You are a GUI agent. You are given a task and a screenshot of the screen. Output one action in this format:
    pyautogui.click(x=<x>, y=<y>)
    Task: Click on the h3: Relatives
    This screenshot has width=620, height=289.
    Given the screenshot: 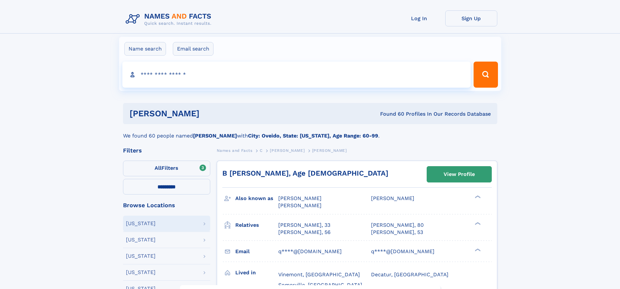 What is the action you would take?
    pyautogui.click(x=257, y=225)
    